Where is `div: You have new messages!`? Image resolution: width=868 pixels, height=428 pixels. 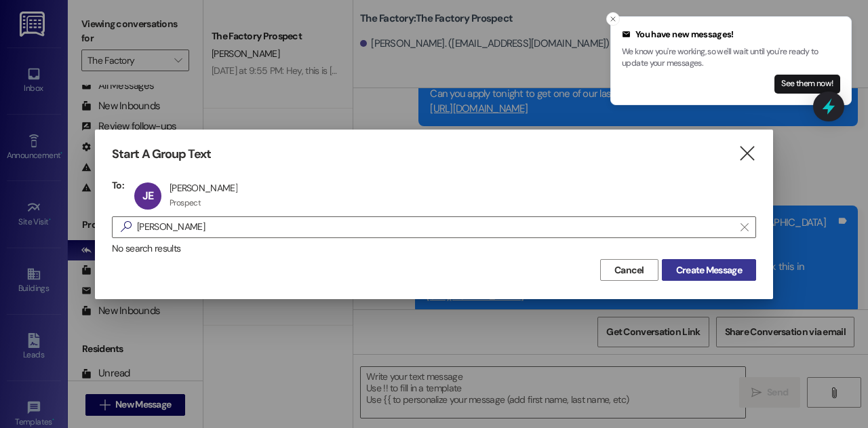 div: You have new messages! is located at coordinates (731, 35).